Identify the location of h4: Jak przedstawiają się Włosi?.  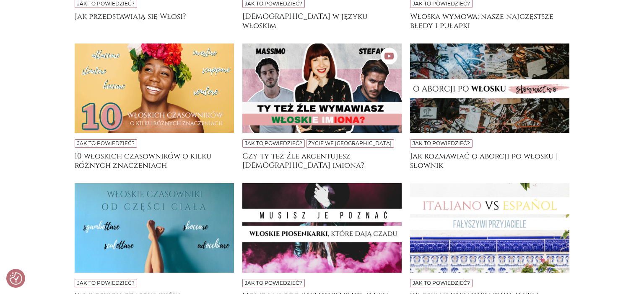
(154, 21).